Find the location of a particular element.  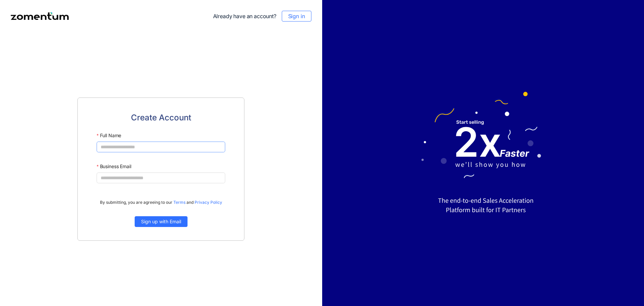

label: Full Name is located at coordinates (109, 135).